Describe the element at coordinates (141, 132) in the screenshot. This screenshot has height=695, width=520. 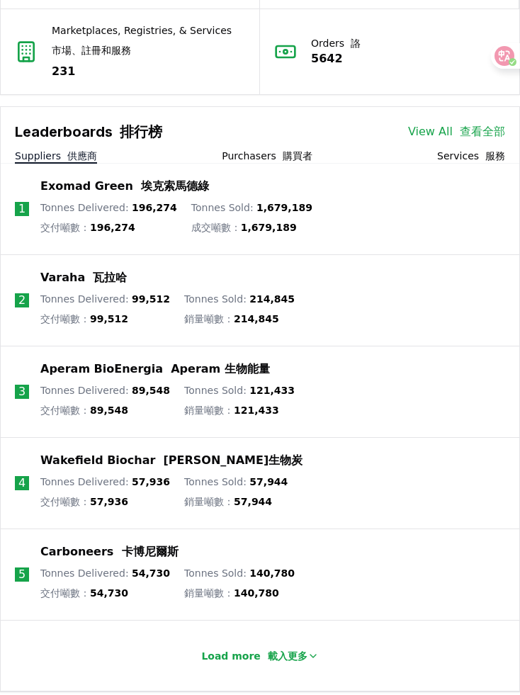
I see `font: 排行榜` at that location.